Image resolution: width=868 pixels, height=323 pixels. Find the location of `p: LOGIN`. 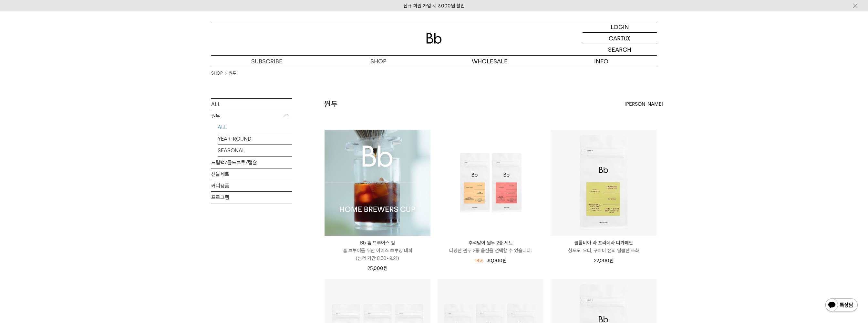

p: LOGIN is located at coordinates (620, 27).